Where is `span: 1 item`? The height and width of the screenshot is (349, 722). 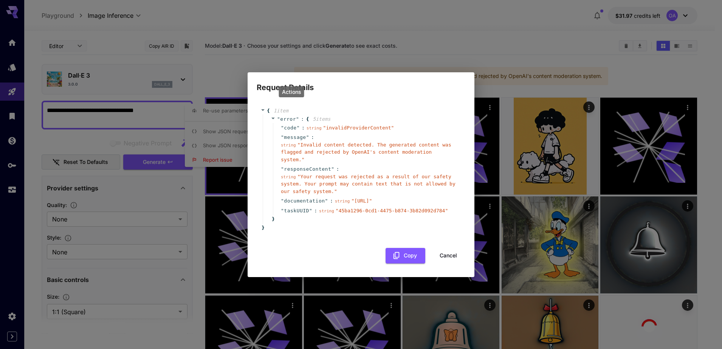
span: 1 item is located at coordinates (281, 110).